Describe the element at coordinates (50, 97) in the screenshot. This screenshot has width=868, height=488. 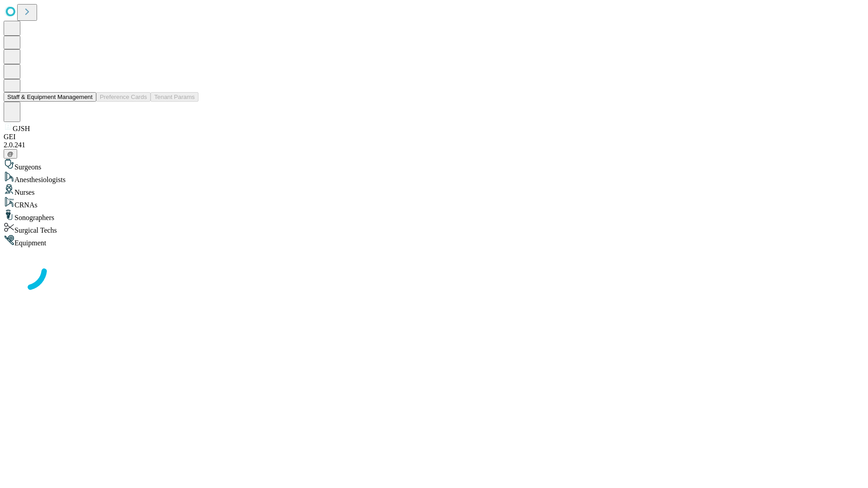
I see `button: Staff & Equipment Management` at that location.